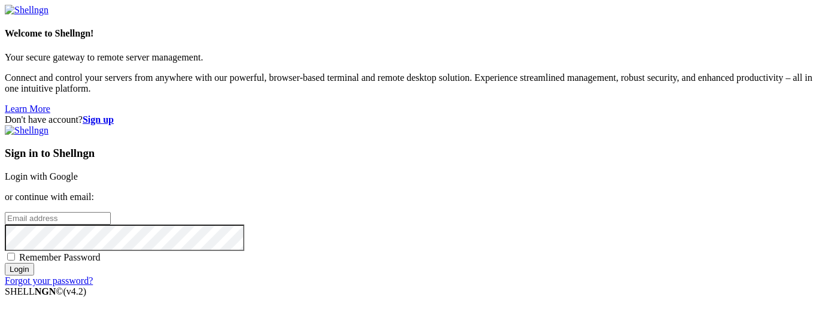  I want to click on p: Connect and control your servers from anywhere with our powerful, browser-based terminal and remo..., so click(409, 83).